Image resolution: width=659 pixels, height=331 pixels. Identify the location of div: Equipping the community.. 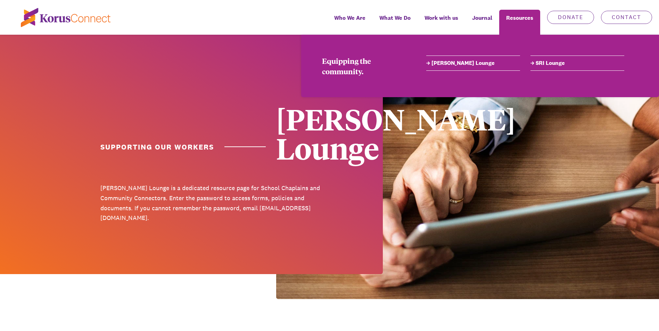
(364, 66).